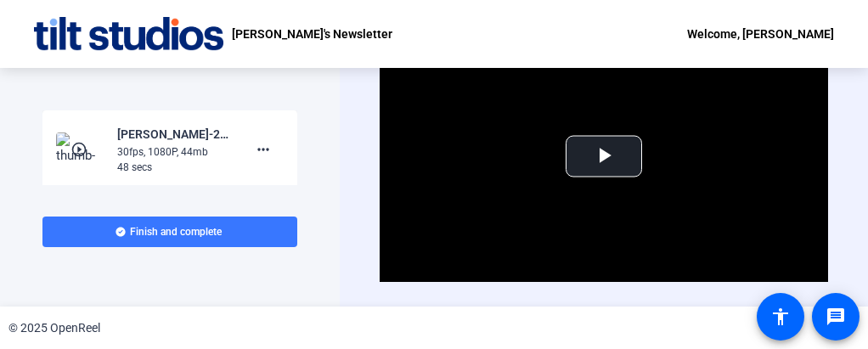  I want to click on div: © 2025 OpenReel, so click(55, 328).